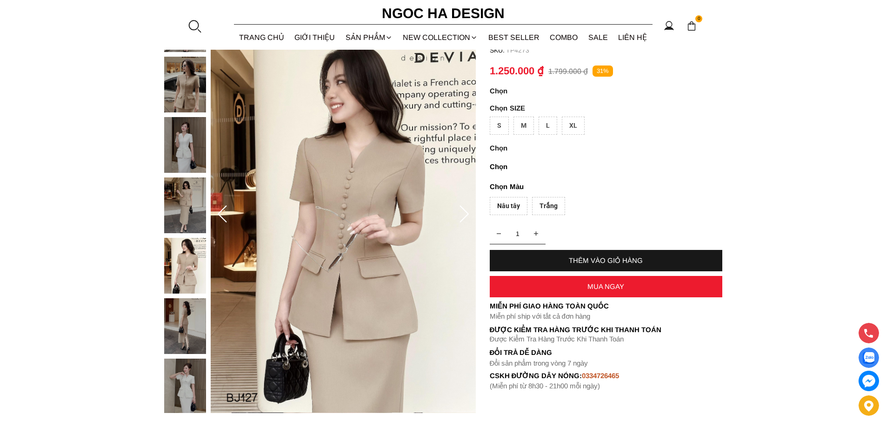  I want to click on img: Cateline Set_ Bộ Vest Cổ V Đính Cúc Nhí Chân Váy Bút Chì BJ127_5, so click(343, 215).